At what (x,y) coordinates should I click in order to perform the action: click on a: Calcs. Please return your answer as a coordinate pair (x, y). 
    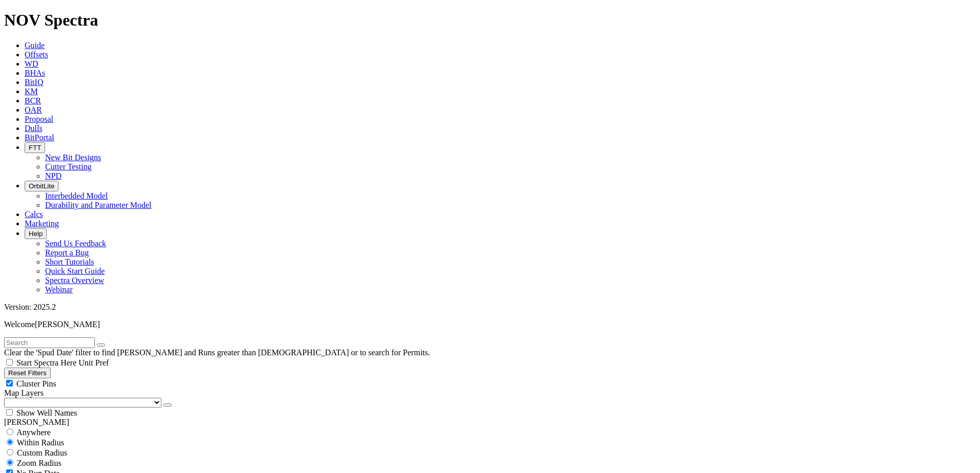
    Looking at the image, I should click on (33, 214).